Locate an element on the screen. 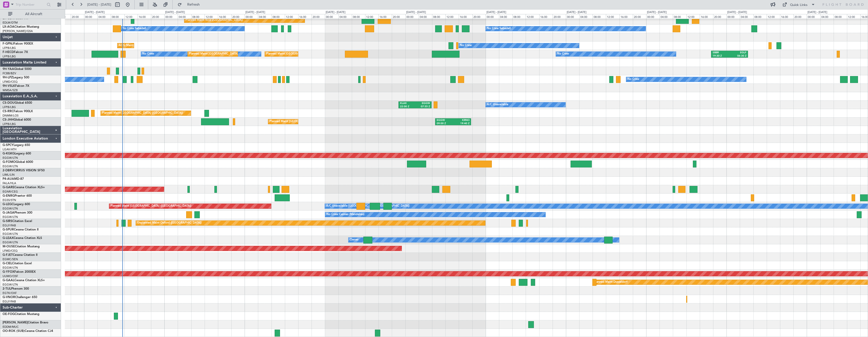 The width and height of the screenshot is (868, 337). div: EGLF is located at coordinates (738, 53).